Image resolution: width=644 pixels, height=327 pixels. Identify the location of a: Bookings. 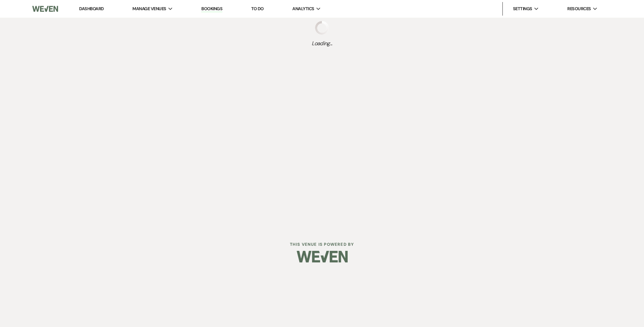
(212, 9).